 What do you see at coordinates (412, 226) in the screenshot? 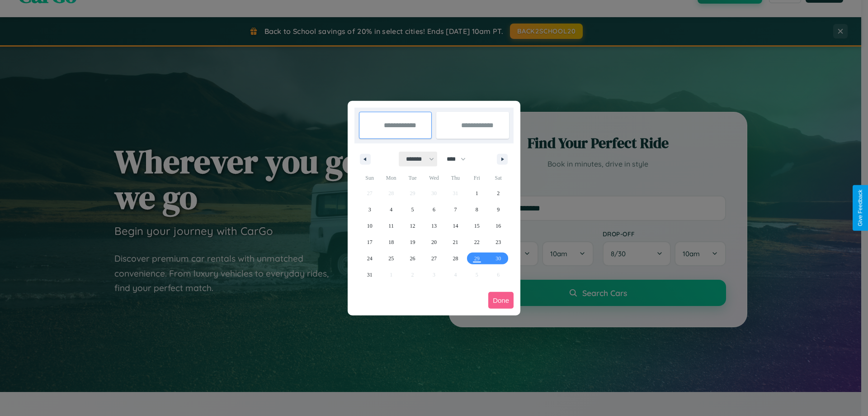
I see `button: 12` at bounding box center [412, 226].